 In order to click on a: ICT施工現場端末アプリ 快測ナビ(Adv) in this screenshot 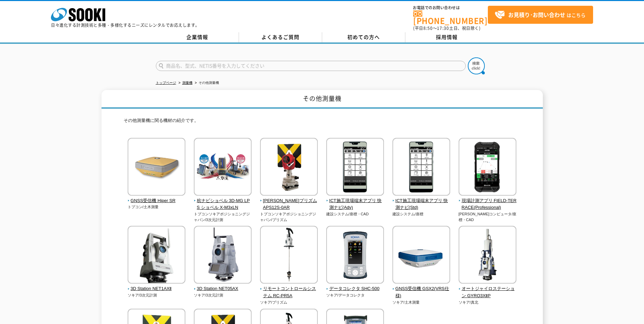, I will do `click(355, 201)`.